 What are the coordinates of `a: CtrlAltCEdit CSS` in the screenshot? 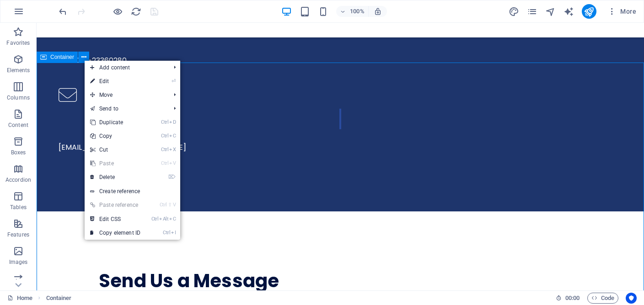 It's located at (115, 219).